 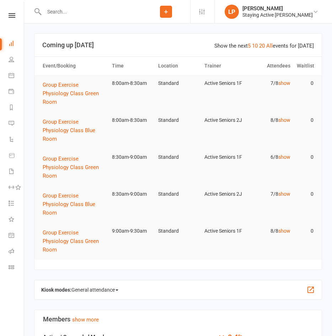 What do you see at coordinates (224, 66) in the screenshot?
I see `th: Trainer` at bounding box center [224, 66].